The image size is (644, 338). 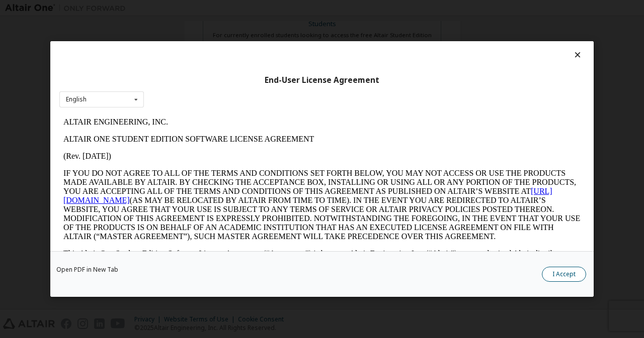 I want to click on button: I Accept, so click(x=563, y=274).